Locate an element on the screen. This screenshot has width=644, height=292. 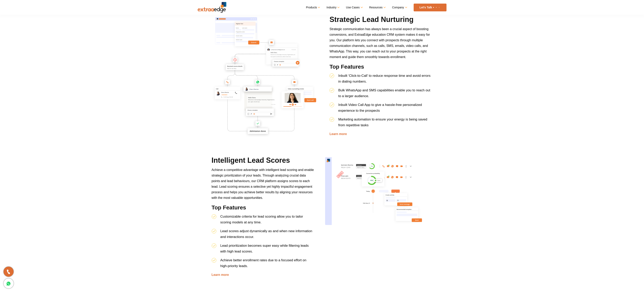
h2: Strategic Lead Nurturing is located at coordinates (381, 20).